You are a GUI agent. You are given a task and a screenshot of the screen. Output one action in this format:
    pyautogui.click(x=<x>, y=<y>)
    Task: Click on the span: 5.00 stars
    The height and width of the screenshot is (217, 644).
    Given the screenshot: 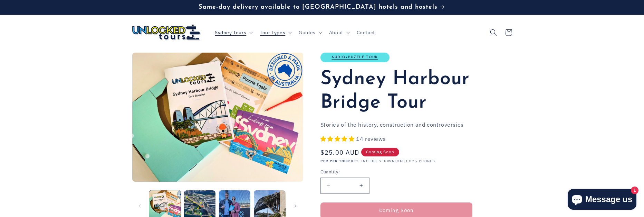 What is the action you would take?
    pyautogui.click(x=338, y=139)
    